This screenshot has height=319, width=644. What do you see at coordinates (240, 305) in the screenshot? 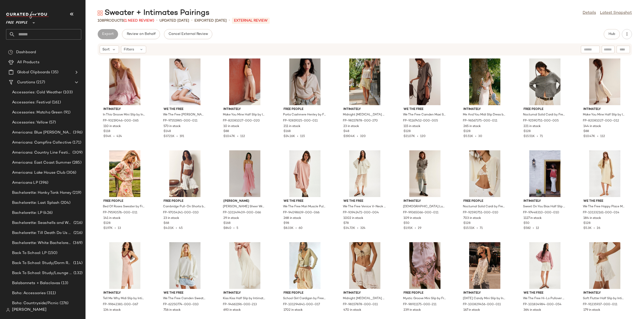
I see `span: FP-94661196-000-213` at bounding box center [240, 305].